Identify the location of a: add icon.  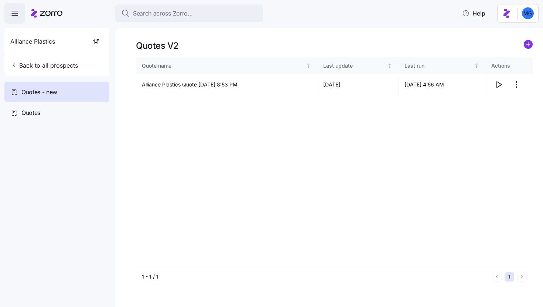
(528, 45).